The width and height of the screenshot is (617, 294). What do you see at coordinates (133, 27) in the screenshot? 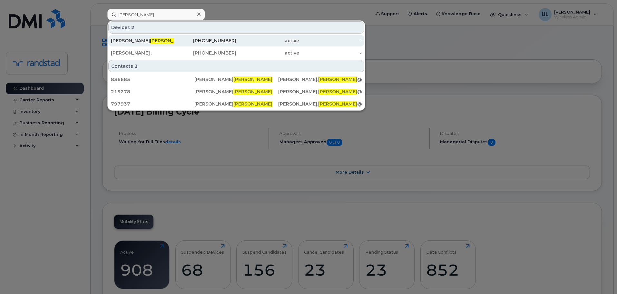
I see `span: 2` at bounding box center [133, 27].